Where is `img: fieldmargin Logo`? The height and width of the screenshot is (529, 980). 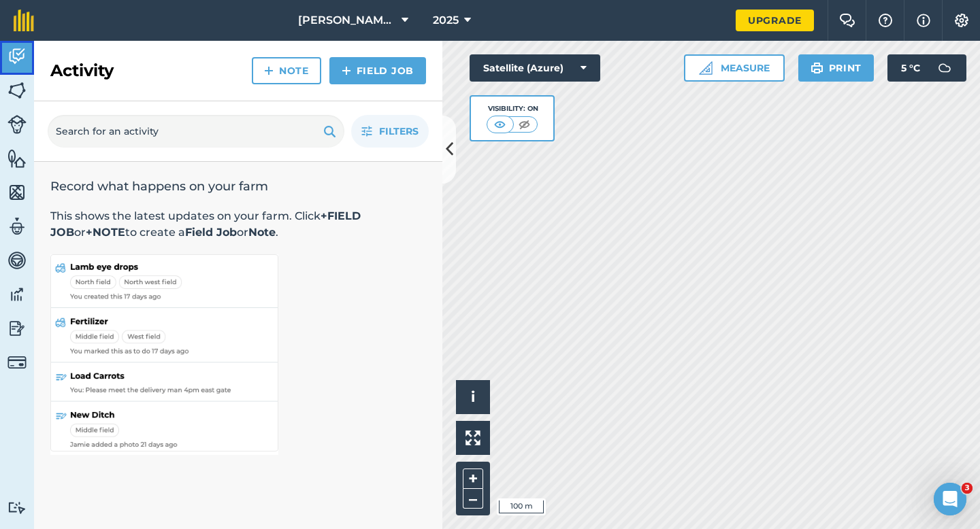 img: fieldmargin Logo is located at coordinates (24, 21).